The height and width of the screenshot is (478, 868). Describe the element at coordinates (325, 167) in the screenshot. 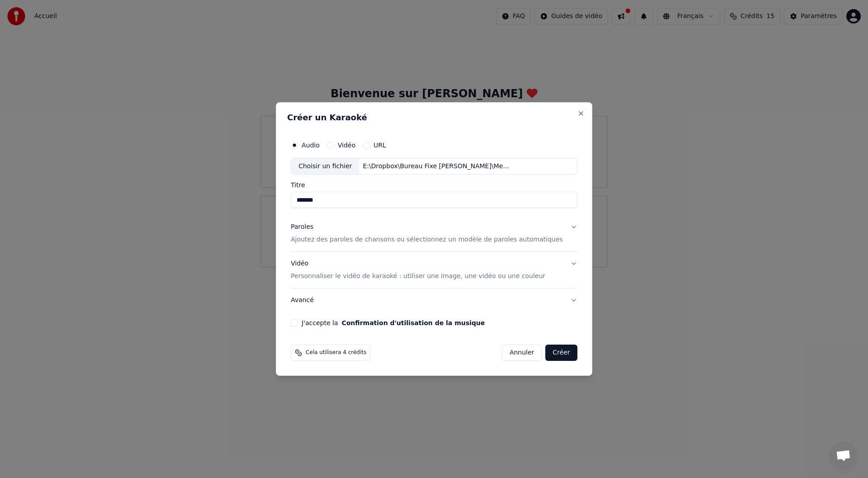

I see `div: Choisir un fichier` at that location.